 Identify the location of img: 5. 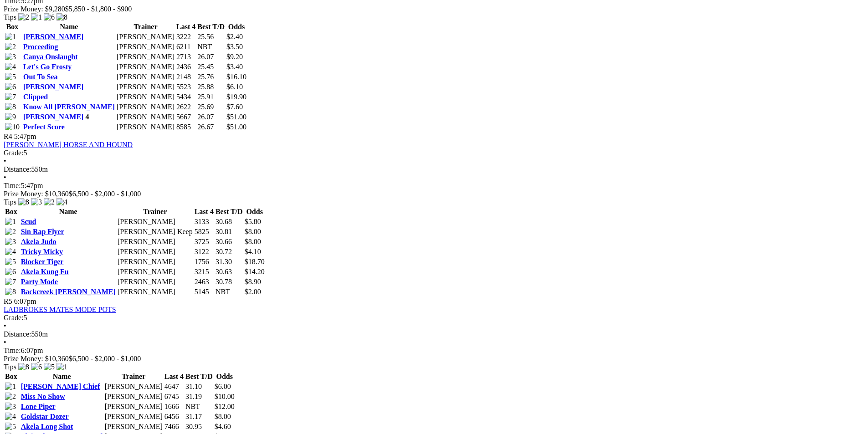
(10, 262).